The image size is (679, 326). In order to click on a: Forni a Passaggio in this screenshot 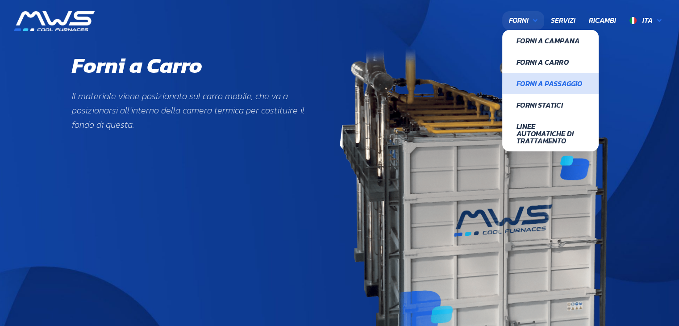, I will do `click(550, 83)`.